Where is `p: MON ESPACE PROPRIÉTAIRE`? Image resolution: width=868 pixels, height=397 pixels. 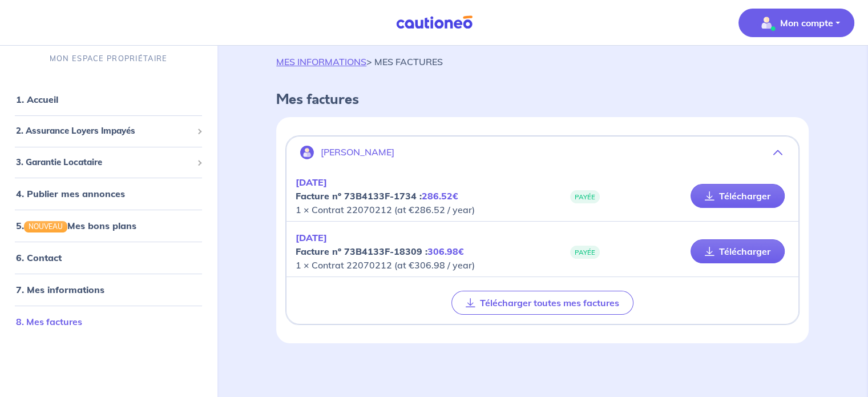
p: MON ESPACE PROPRIÉTAIRE is located at coordinates (108, 59).